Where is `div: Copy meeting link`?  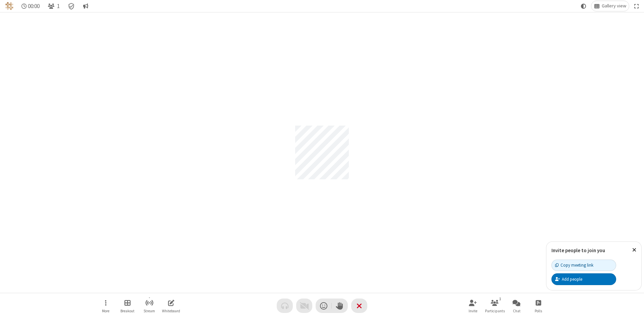
div: Copy meeting link is located at coordinates (574, 265).